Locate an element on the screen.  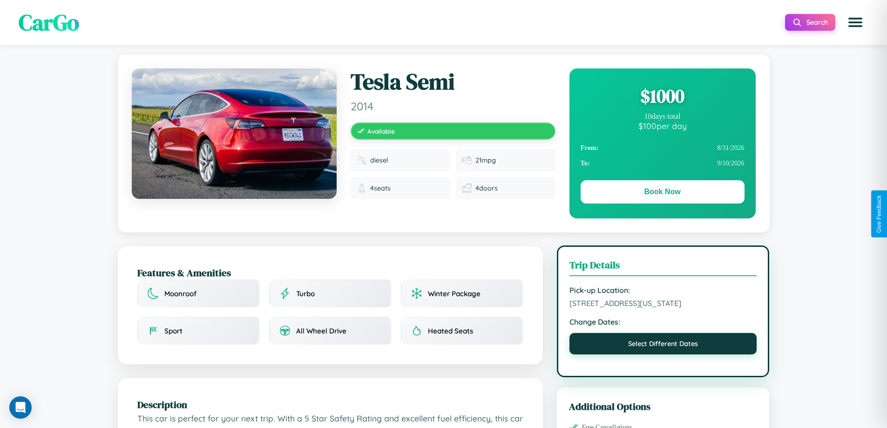
span: 21 mpg is located at coordinates (486, 160).